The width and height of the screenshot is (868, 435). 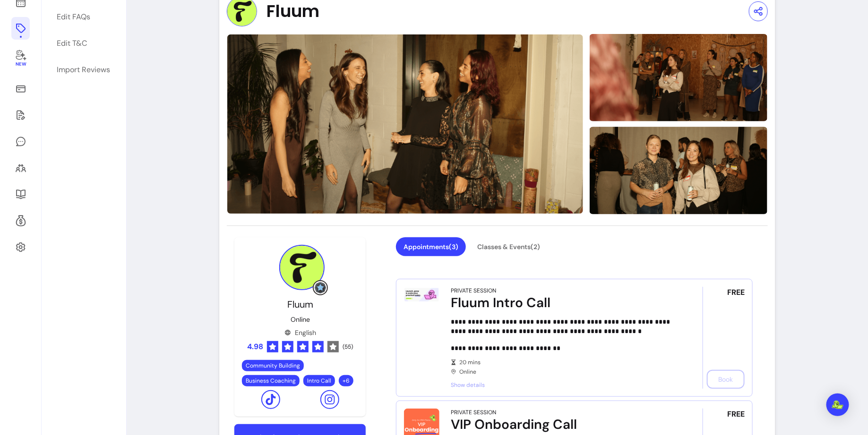 What do you see at coordinates (20, 195) in the screenshot?
I see `a: Resources` at bounding box center [20, 195].